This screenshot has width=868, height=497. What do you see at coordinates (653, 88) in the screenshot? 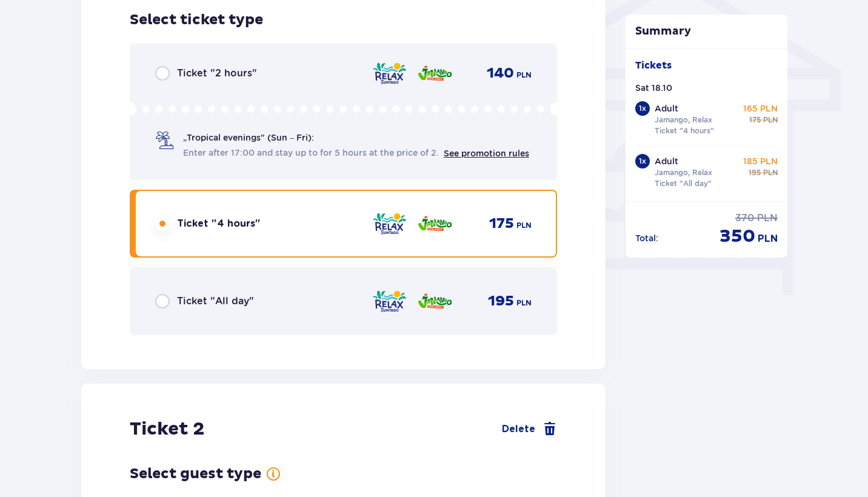
I see `p: Sat 18.10` at bounding box center [653, 88].